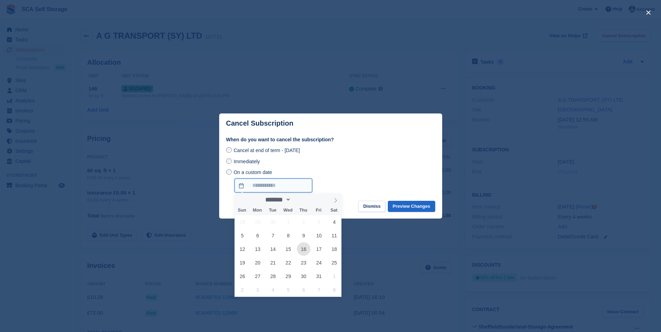 The image size is (661, 332). Describe the element at coordinates (273, 263) in the screenshot. I see `span: October 21, 2025` at that location.